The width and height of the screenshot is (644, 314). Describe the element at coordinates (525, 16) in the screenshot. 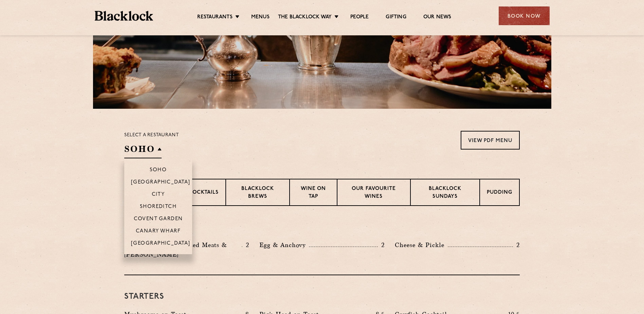

I see `div: Book Now` at that location.